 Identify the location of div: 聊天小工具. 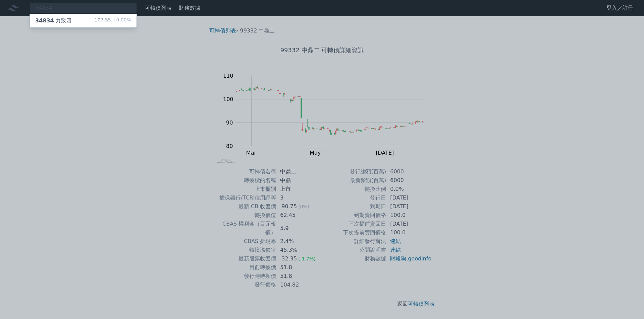
(627, 303).